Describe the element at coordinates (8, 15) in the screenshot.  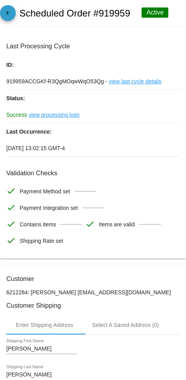
I see `mat-icon: arrow_back` at that location.